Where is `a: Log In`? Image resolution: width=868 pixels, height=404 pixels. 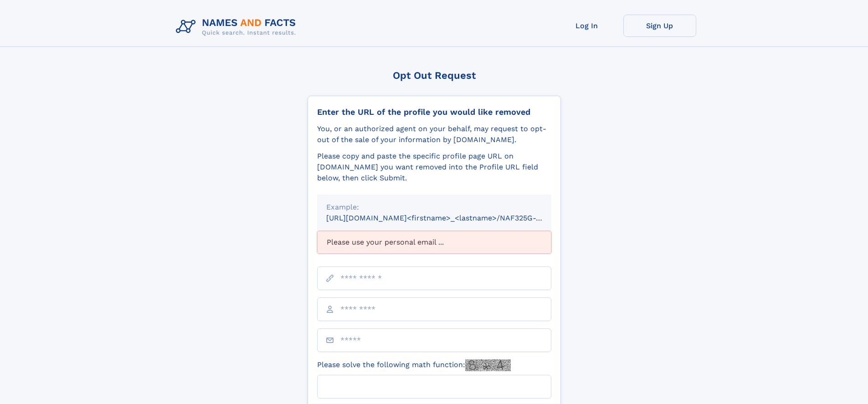 a: Log In is located at coordinates (587, 26).